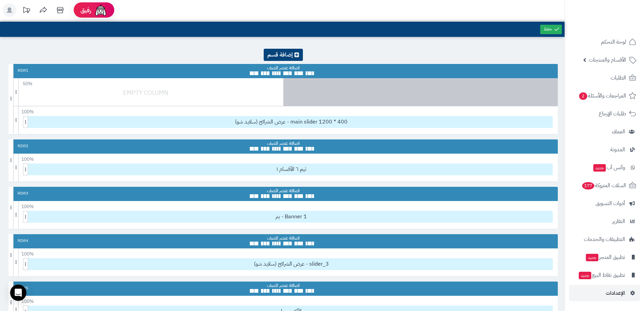 The height and width of the screenshot is (311, 644). I want to click on span: المراجعات والأسئلة, so click(603, 96).